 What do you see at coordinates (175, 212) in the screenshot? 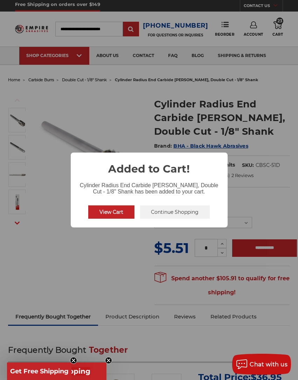
I see `button: Continue Shopping` at bounding box center [175, 212].